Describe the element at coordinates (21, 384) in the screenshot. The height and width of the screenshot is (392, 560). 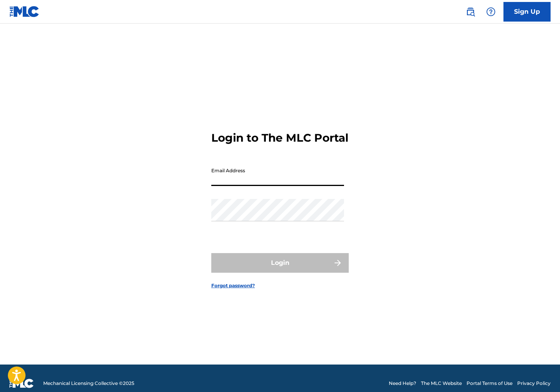
I see `img: logo` at that location.